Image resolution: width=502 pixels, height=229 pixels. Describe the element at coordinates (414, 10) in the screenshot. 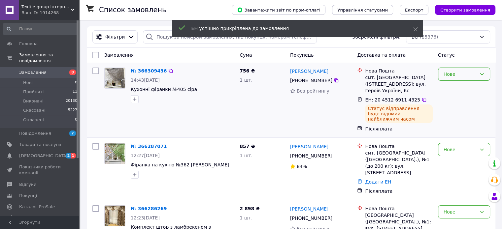

I see `button: Експорт` at that location.